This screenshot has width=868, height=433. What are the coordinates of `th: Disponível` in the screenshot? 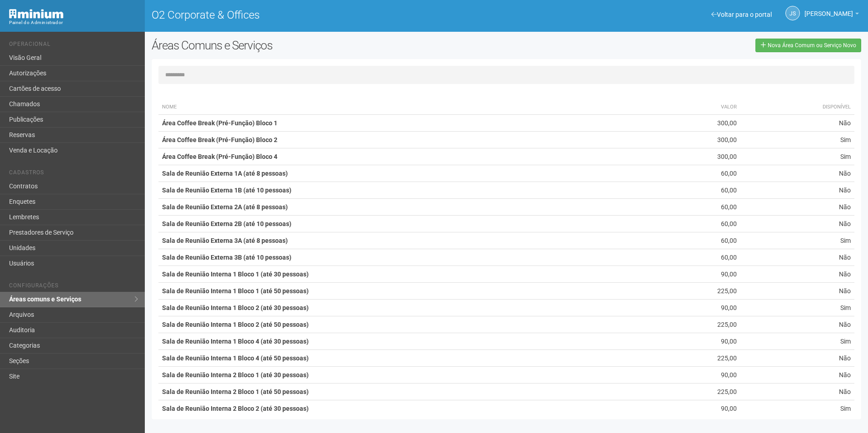 It's located at (798, 107).